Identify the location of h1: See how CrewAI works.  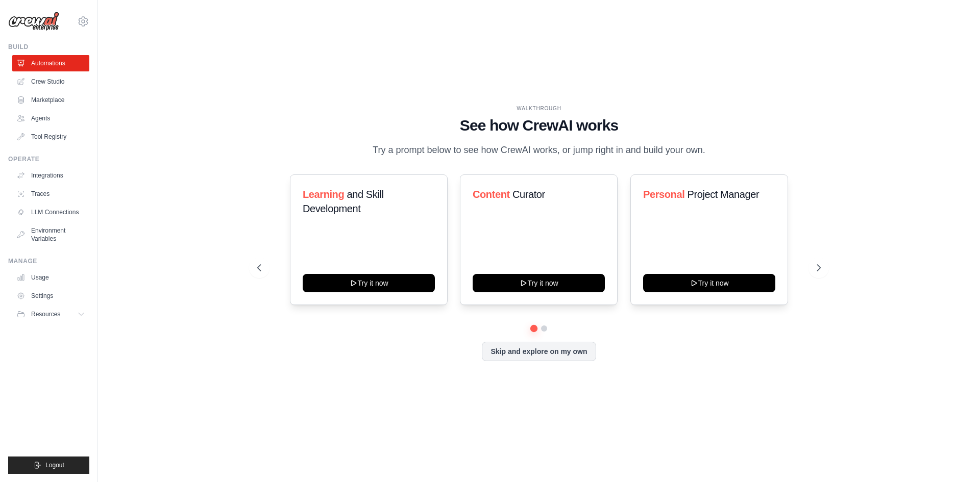
(539, 126).